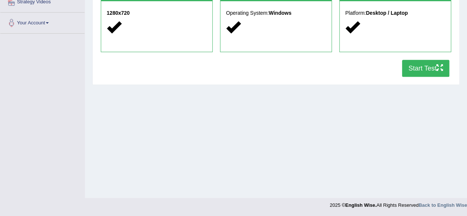  What do you see at coordinates (276, 13) in the screenshot?
I see `h5: Operating System:` at bounding box center [276, 13].